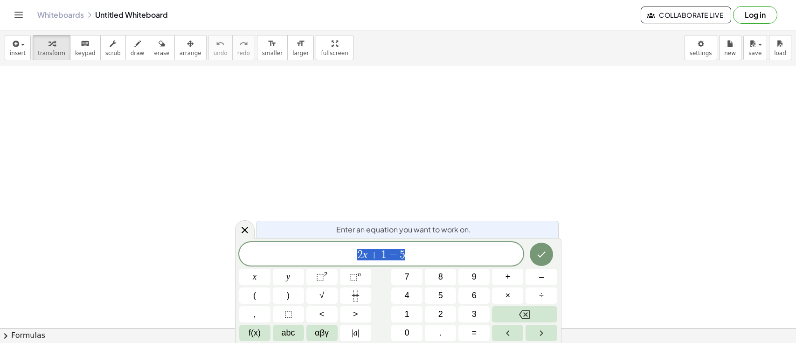 Image resolution: width=796 pixels, height=343 pixels. What do you see at coordinates (288, 333) in the screenshot?
I see `span: abc` at bounding box center [288, 333].